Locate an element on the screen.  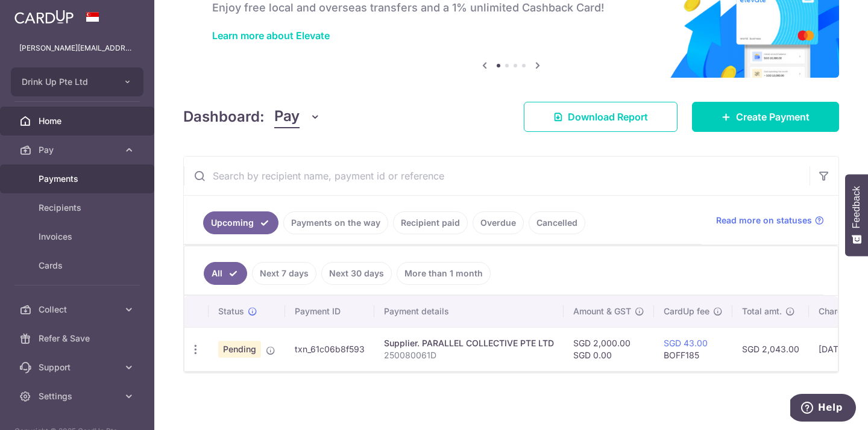
h6: Enjoy free local and overseas transfers and a 1% unlimited Cashback Card! is located at coordinates (512, 8).